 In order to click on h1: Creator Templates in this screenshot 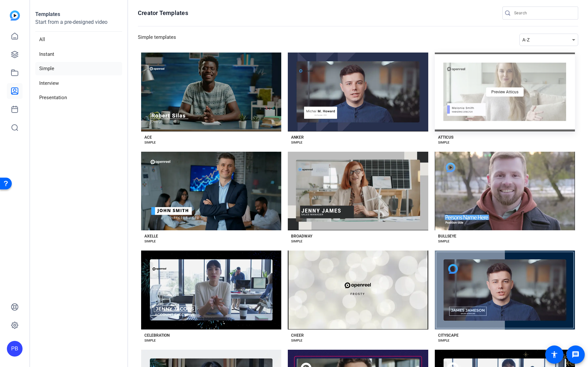, I will do `click(163, 13)`.